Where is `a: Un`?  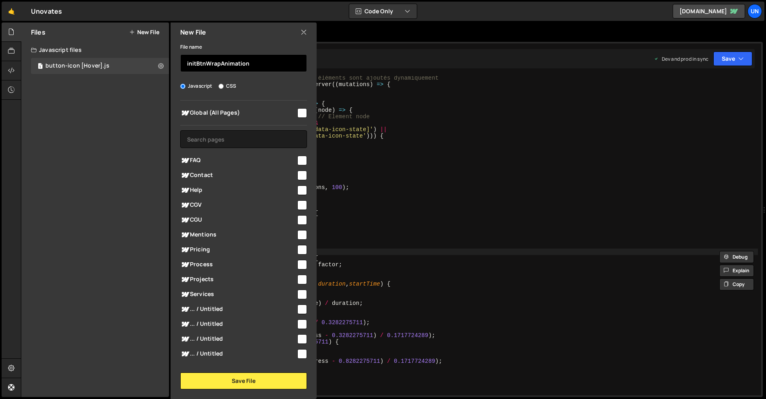
a: Un is located at coordinates (755, 11).